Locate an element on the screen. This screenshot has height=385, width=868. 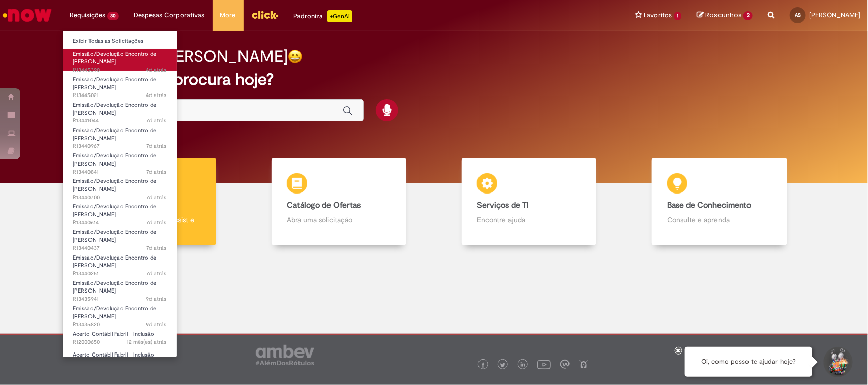
a: Rascunhos is located at coordinates (725, 15).